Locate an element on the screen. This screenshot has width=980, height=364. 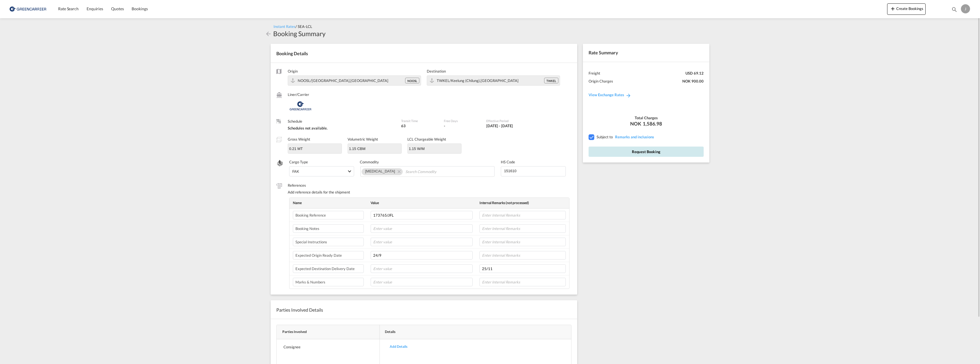
label: Effective Period is located at coordinates (511, 120).